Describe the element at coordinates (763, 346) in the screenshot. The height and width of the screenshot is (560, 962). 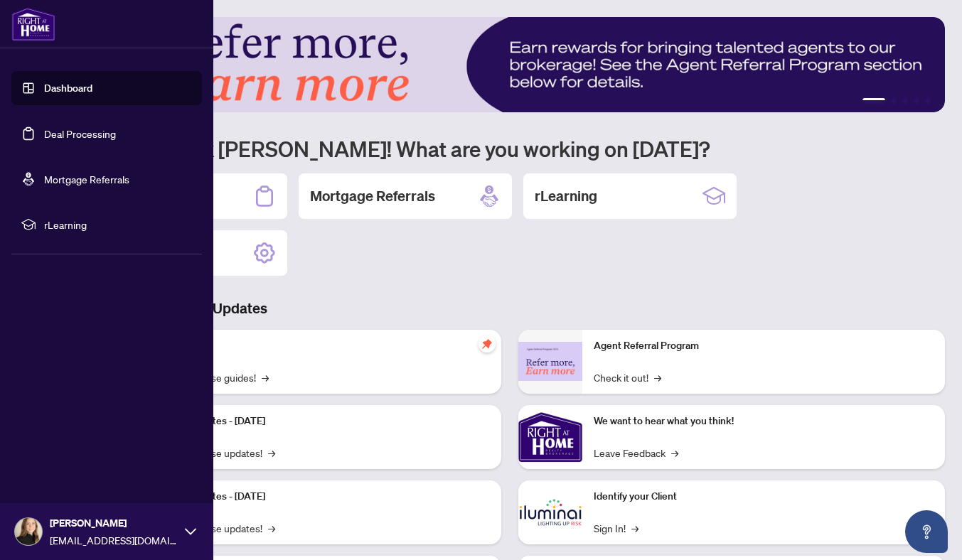
I see `p: Agent Referral Program` at that location.